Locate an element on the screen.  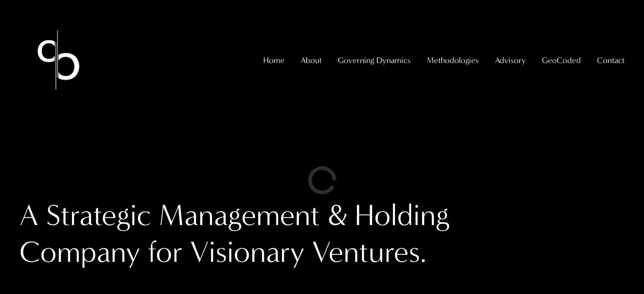
div: Ventures. is located at coordinates (369, 252).